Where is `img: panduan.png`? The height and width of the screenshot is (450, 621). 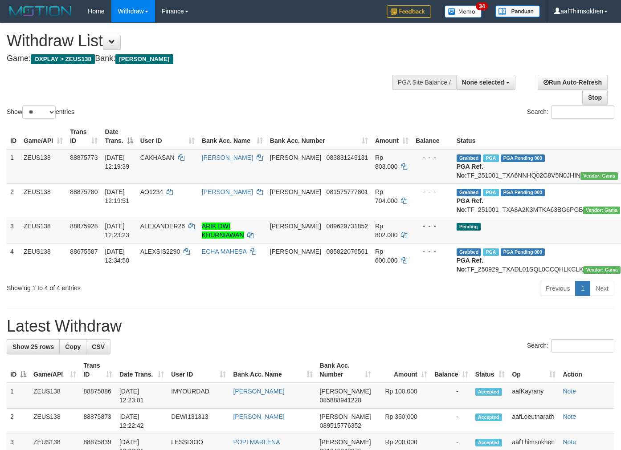
img: panduan.png is located at coordinates (517, 11).